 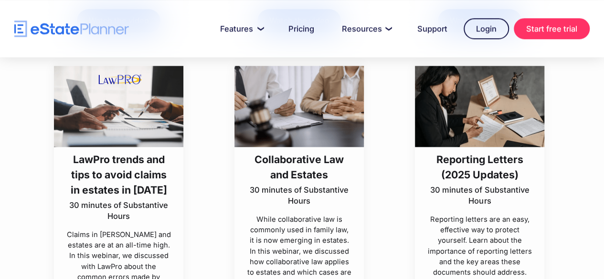 I want to click on a: home, so click(x=72, y=29).